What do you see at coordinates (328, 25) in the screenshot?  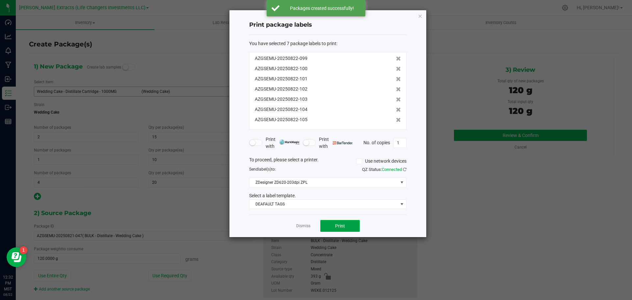 I see `h4: Print package labels` at bounding box center [328, 25].